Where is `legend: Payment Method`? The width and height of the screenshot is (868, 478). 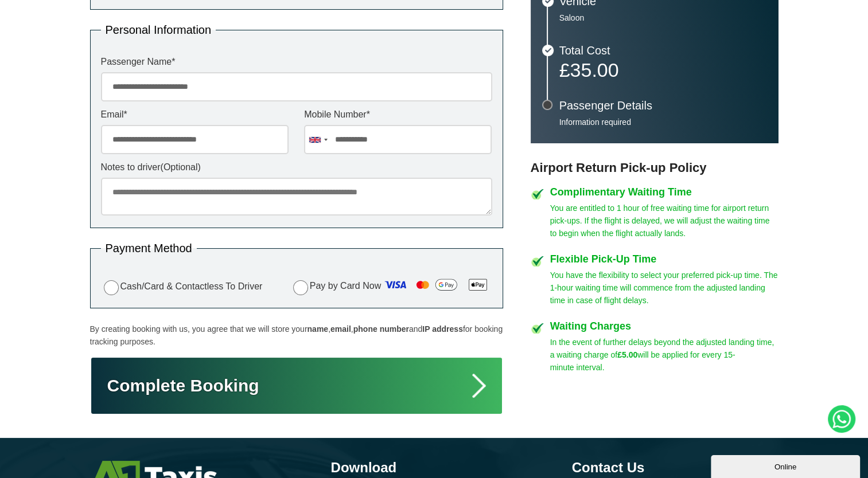 legend: Payment Method is located at coordinates (149, 248).